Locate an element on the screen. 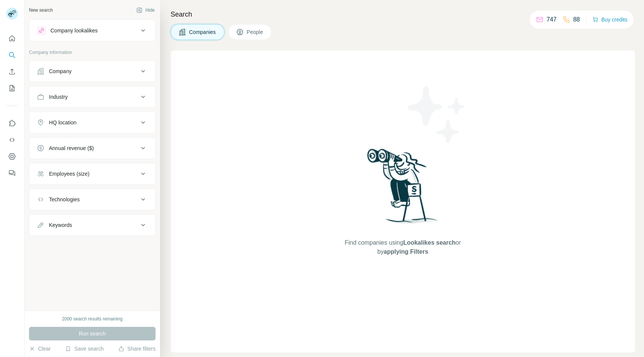  div: New search is located at coordinates (40, 10).